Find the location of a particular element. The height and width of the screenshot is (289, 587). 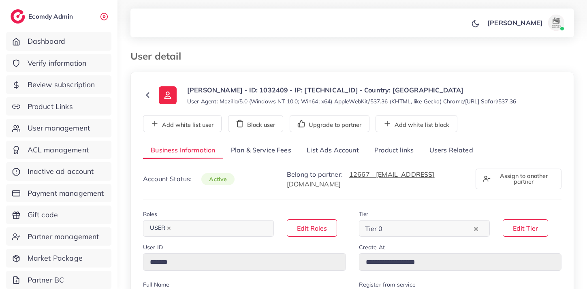

span: Market Package is located at coordinates (55, 258).